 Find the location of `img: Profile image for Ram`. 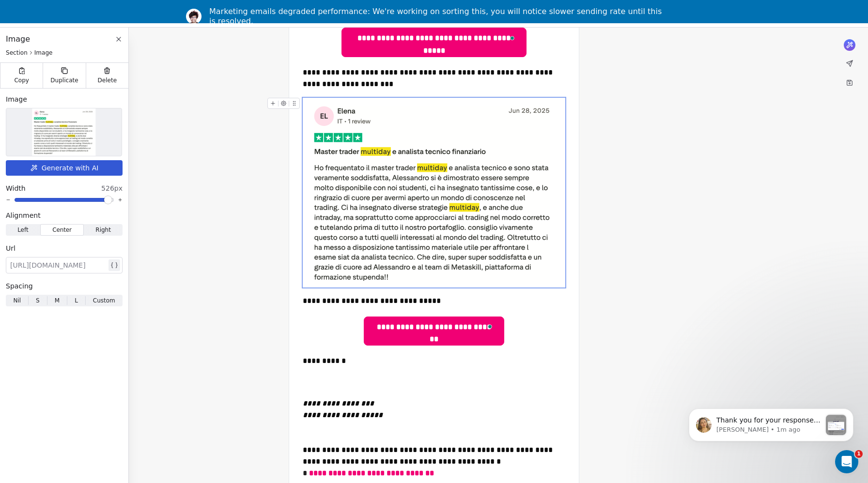

img: Profile image for Ram is located at coordinates (193, 17).